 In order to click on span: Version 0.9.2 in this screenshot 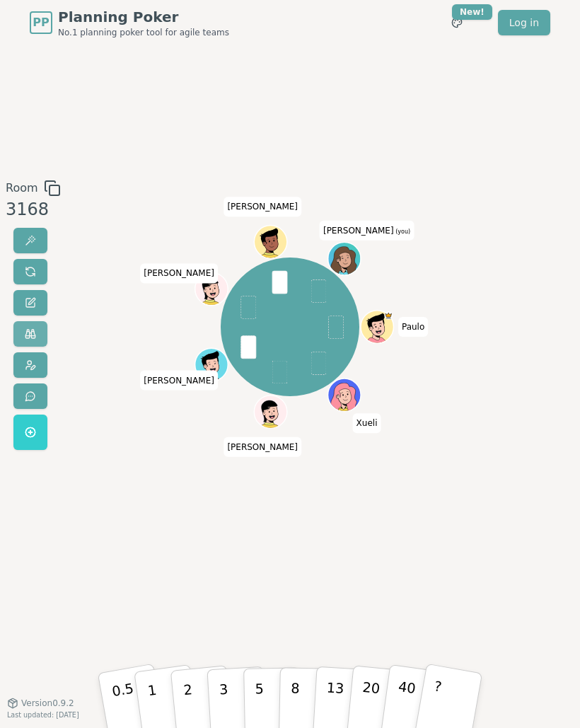, I will do `click(48, 703)`.